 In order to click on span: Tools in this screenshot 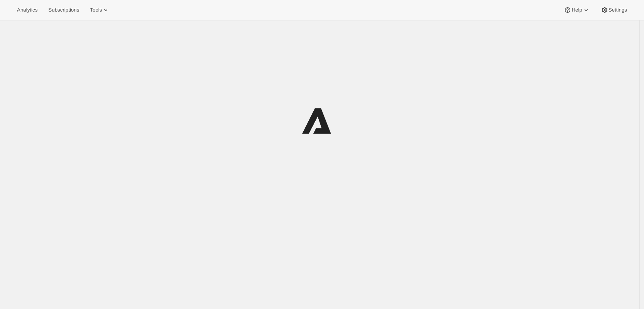, I will do `click(96, 10)`.